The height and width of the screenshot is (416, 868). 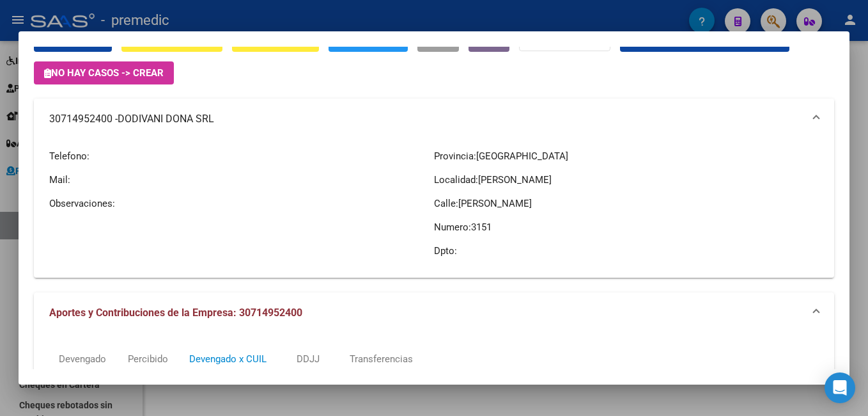 I want to click on div: Transferencias, so click(x=381, y=358).